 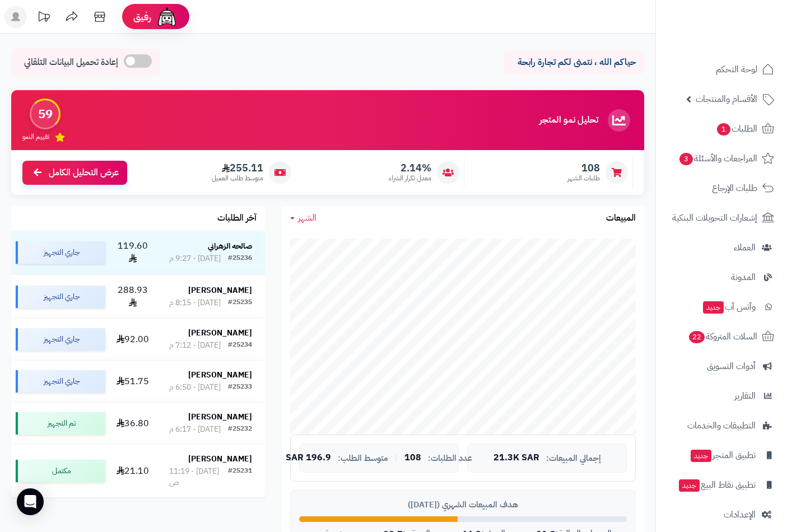 What do you see at coordinates (133, 252) in the screenshot?
I see `td: 119.60` at bounding box center [133, 252].